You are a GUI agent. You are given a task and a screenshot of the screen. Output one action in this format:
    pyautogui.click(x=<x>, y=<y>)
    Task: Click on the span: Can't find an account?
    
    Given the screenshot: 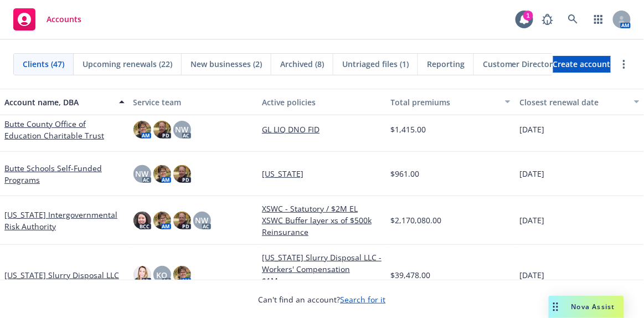 What is the action you would take?
    pyautogui.click(x=322, y=299)
    